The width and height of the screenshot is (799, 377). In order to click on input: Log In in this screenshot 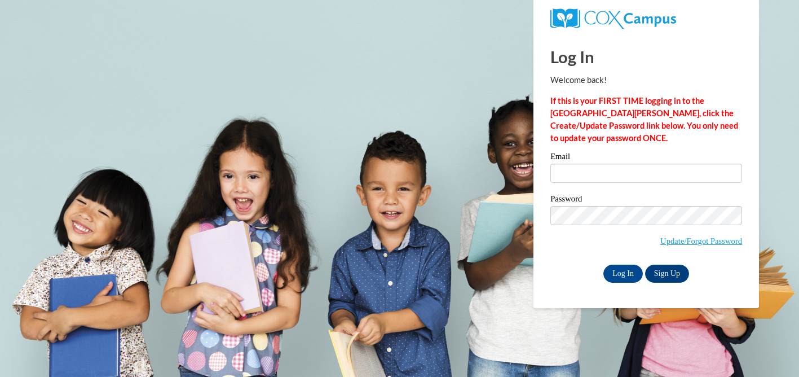, I will do `click(623, 273)`.